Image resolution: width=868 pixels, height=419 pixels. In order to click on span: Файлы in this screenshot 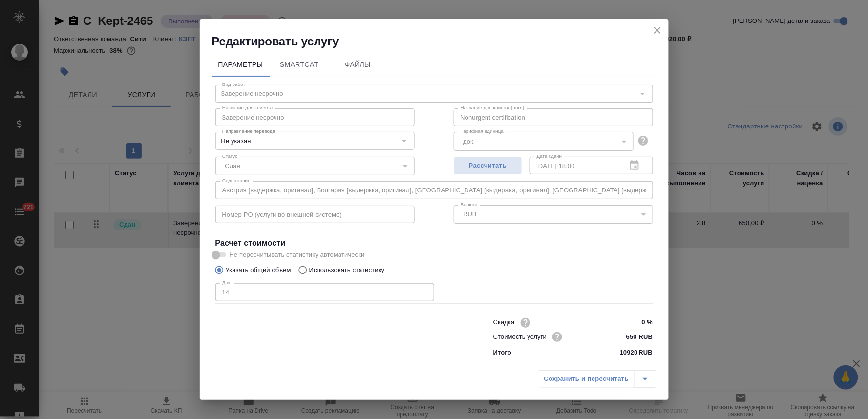, I will do `click(358, 65)`.